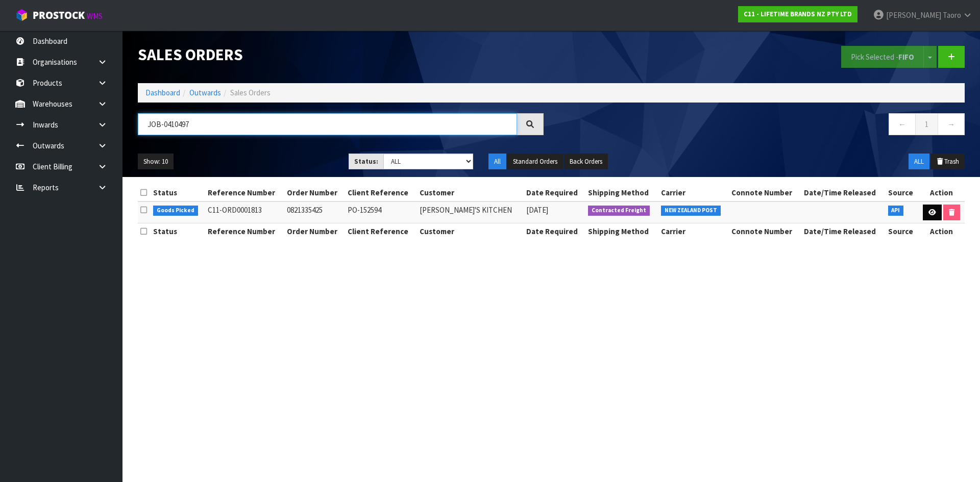 Image resolution: width=980 pixels, height=482 pixels. What do you see at coordinates (380, 212) in the screenshot?
I see `td: PO-152594` at bounding box center [380, 212].